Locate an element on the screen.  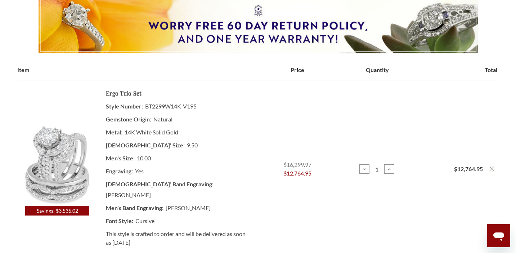
dd: Cursive is located at coordinates (177, 221).